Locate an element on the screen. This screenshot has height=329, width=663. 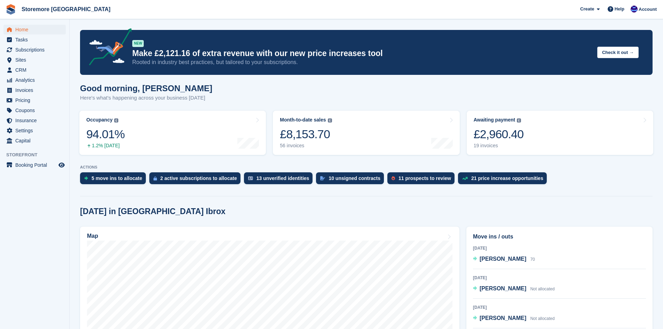
a: 13 unverified identities is located at coordinates (280, 180).